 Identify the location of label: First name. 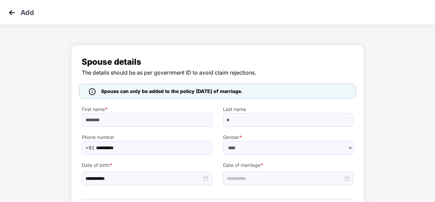
(147, 109).